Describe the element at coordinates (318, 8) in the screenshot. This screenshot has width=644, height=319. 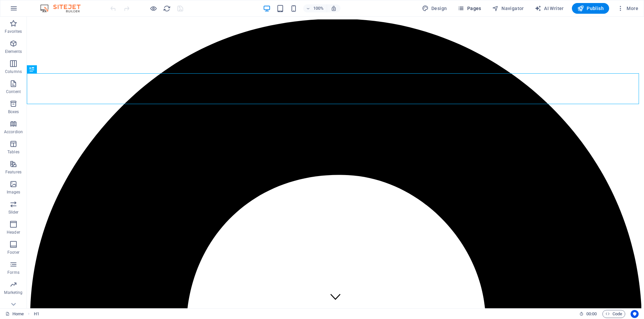
I see `h6: 100%` at that location.